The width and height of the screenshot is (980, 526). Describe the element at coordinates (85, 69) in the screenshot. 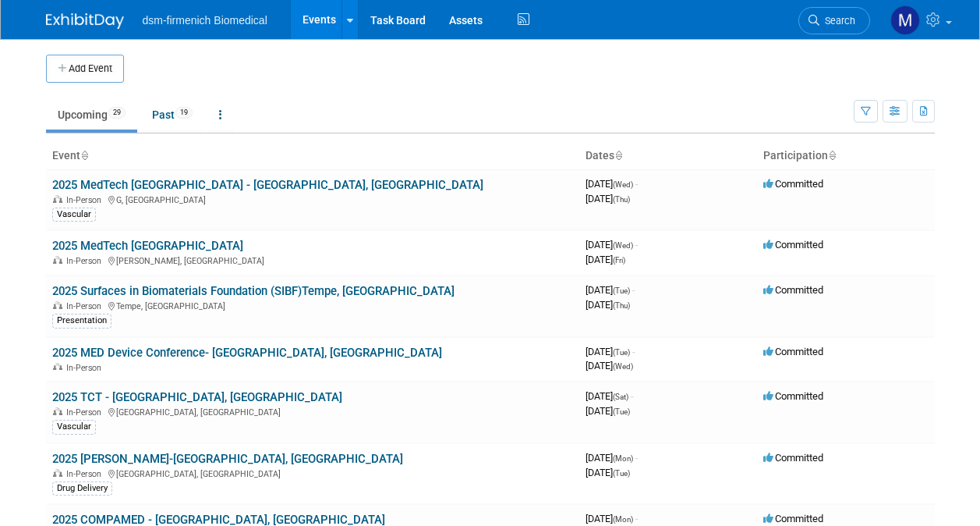

I see `button: Add Event` at that location.